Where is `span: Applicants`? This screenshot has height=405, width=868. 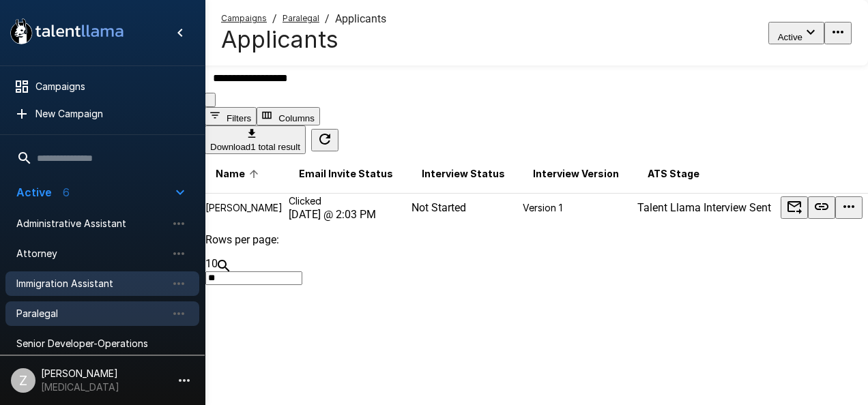
span: Applicants is located at coordinates (360, 18).